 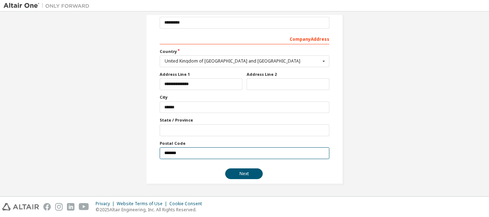 I want to click on label: Postal Code, so click(x=244, y=144).